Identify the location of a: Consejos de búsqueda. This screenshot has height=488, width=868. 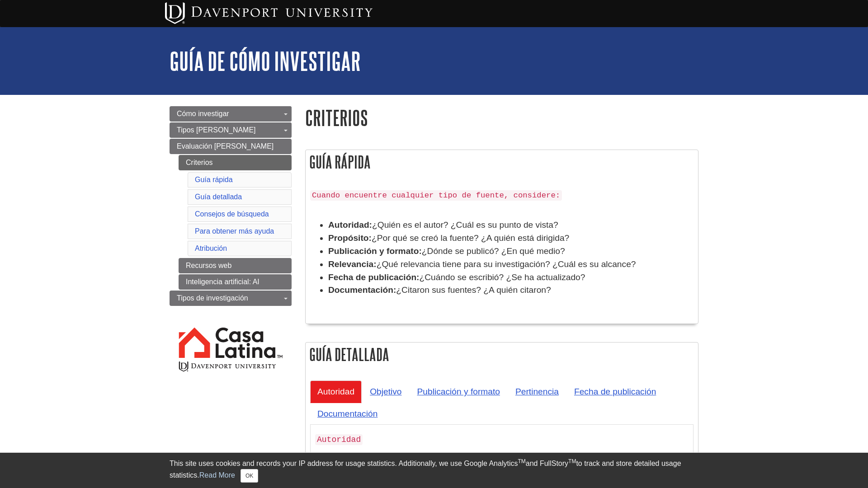
(232, 214).